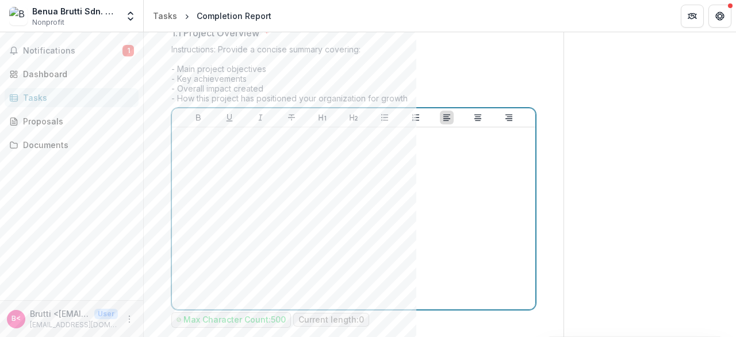 This screenshot has width=736, height=337. Describe the element at coordinates (198, 117) in the screenshot. I see `button: Bold` at that location.